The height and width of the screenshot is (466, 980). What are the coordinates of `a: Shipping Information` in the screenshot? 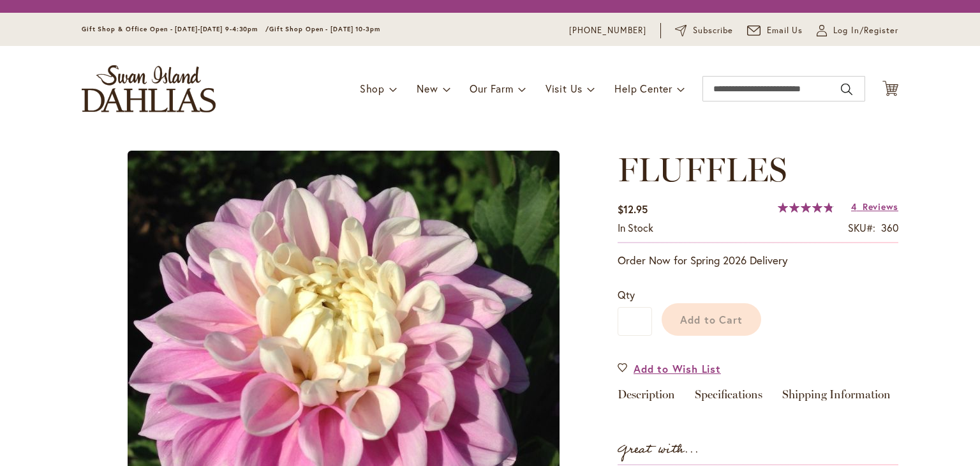 It's located at (837, 398).